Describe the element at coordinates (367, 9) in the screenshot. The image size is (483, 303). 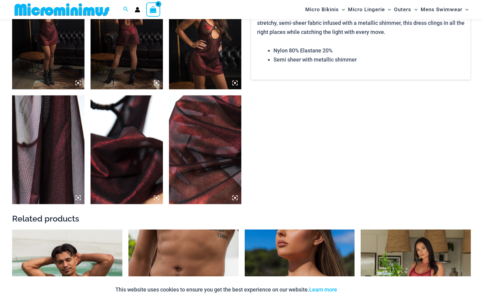
I see `span: Micro Lingerie` at that location.